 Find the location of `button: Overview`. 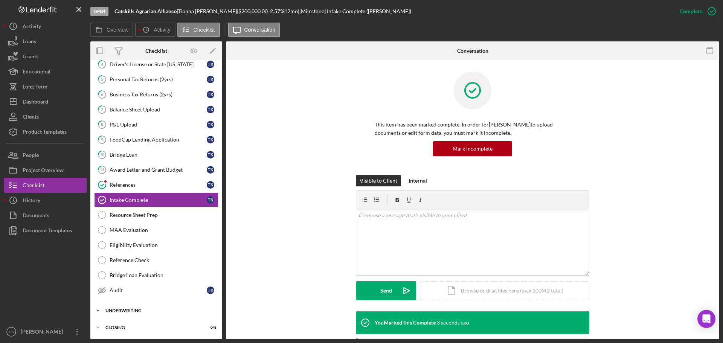

button: Overview is located at coordinates (112, 30).